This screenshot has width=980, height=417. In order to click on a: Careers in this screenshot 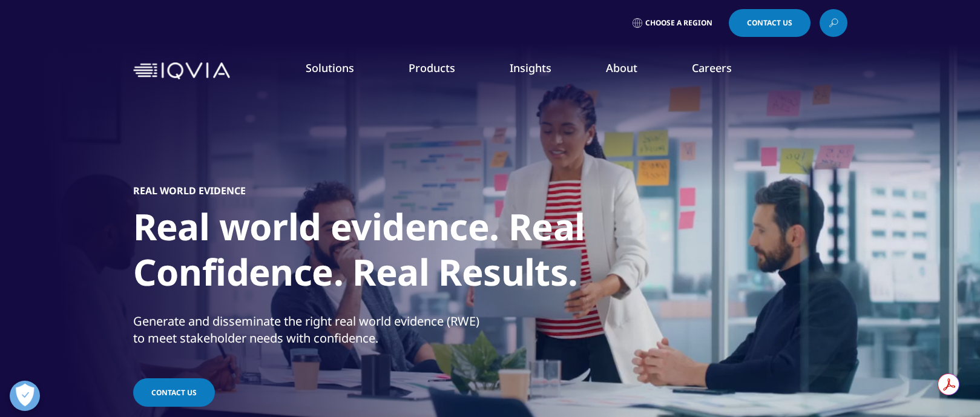, I will do `click(712, 68)`.